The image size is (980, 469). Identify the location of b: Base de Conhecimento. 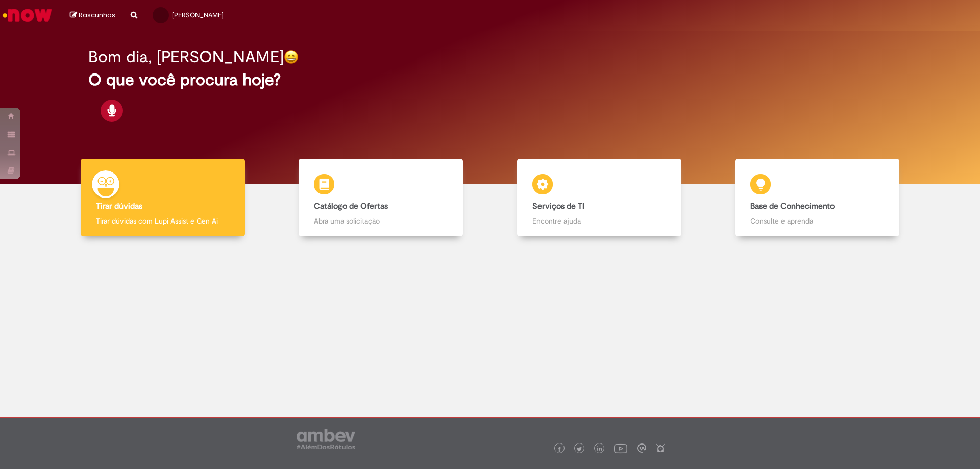
(792, 207).